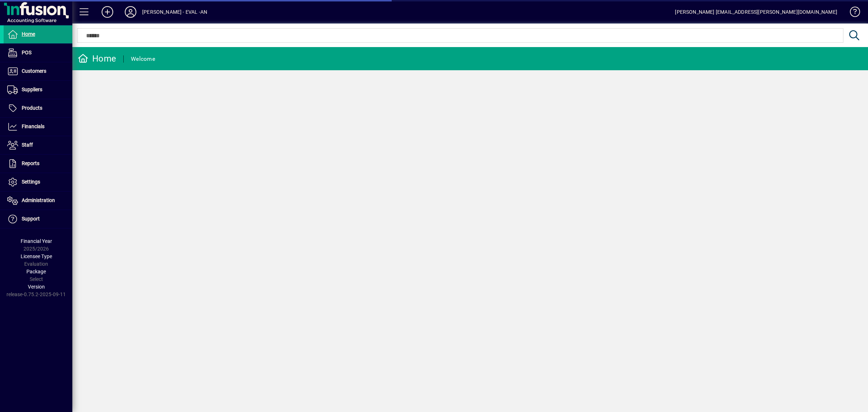 Image resolution: width=868 pixels, height=412 pixels. What do you see at coordinates (36, 271) in the screenshot?
I see `span: Package` at bounding box center [36, 271].